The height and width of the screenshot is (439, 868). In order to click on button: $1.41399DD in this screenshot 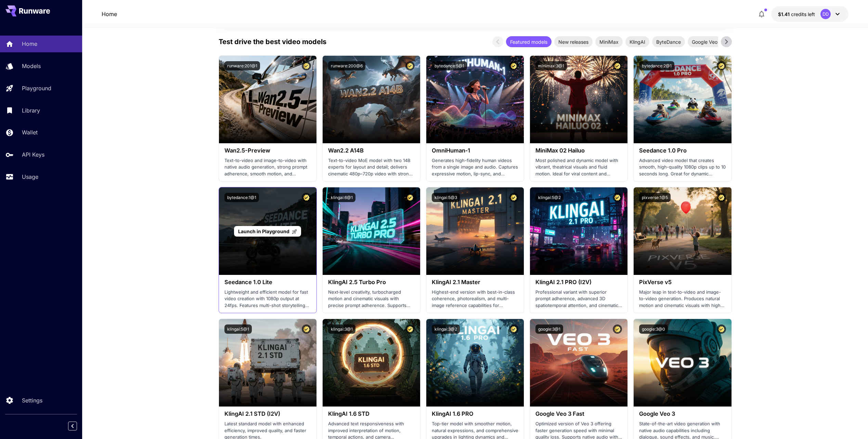, I will do `click(810, 14)`.